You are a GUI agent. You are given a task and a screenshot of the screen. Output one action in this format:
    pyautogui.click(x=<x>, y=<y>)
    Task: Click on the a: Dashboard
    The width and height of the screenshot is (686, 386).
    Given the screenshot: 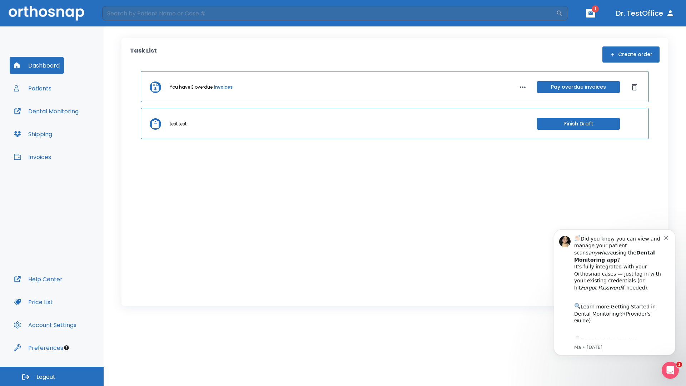 What is the action you would take?
    pyautogui.click(x=37, y=65)
    